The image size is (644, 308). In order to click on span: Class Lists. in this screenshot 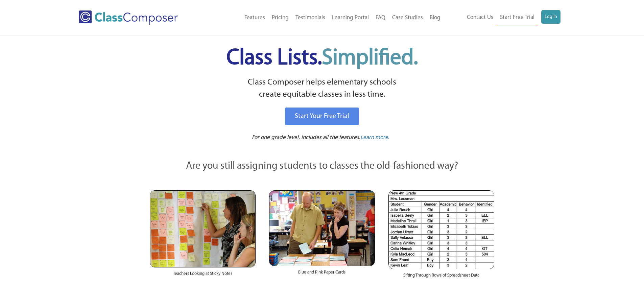, I will do `click(322, 58)`.